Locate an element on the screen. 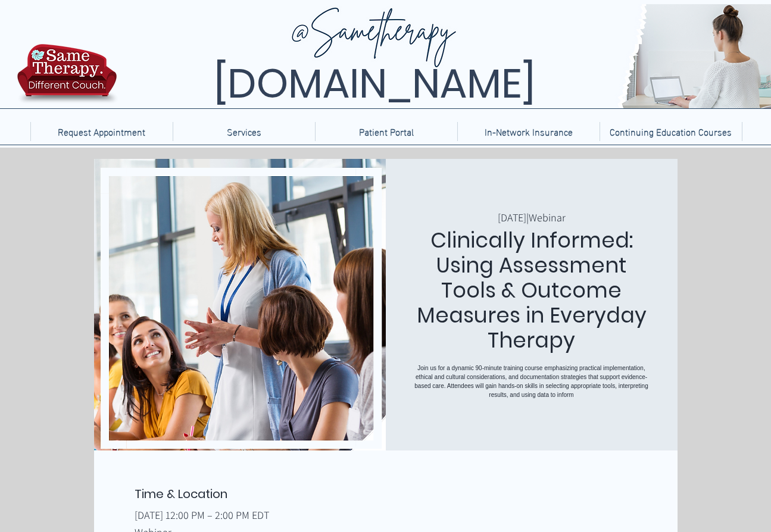 This screenshot has height=532, width=771. p: Join us for a dynamic 90-minute training course emphasizing practical implementation, ethical and... is located at coordinates (531, 382).